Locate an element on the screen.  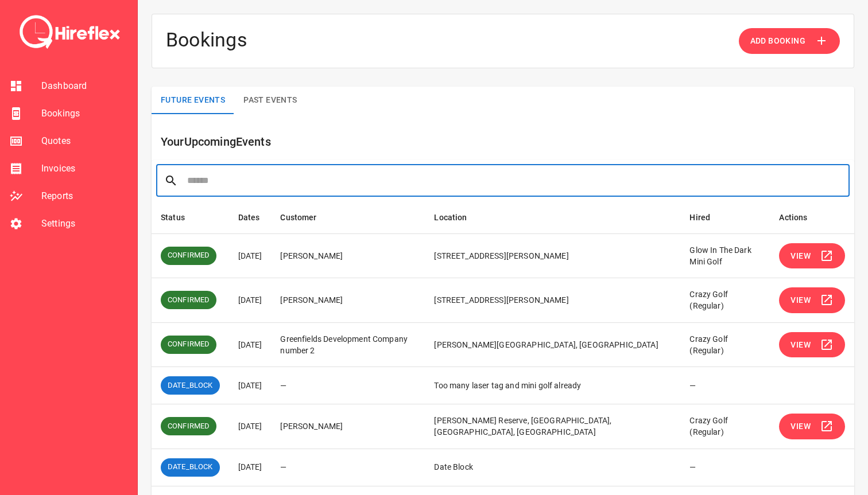
button: Future Events is located at coordinates (193, 100).